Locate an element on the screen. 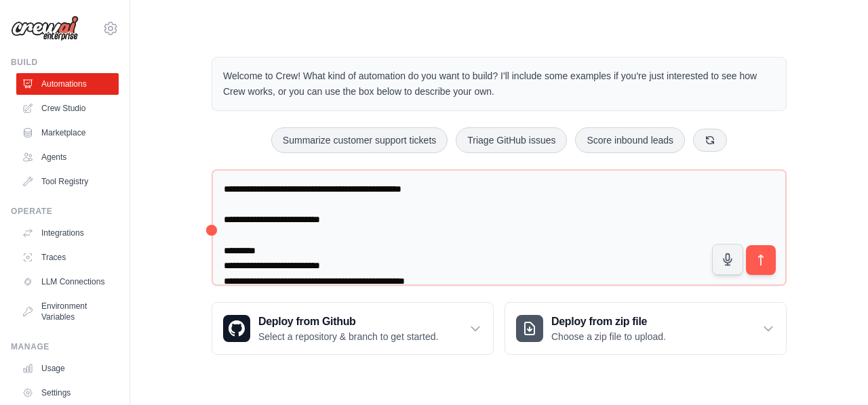 The image size is (868, 405). a: LLM Connections is located at coordinates (67, 282).